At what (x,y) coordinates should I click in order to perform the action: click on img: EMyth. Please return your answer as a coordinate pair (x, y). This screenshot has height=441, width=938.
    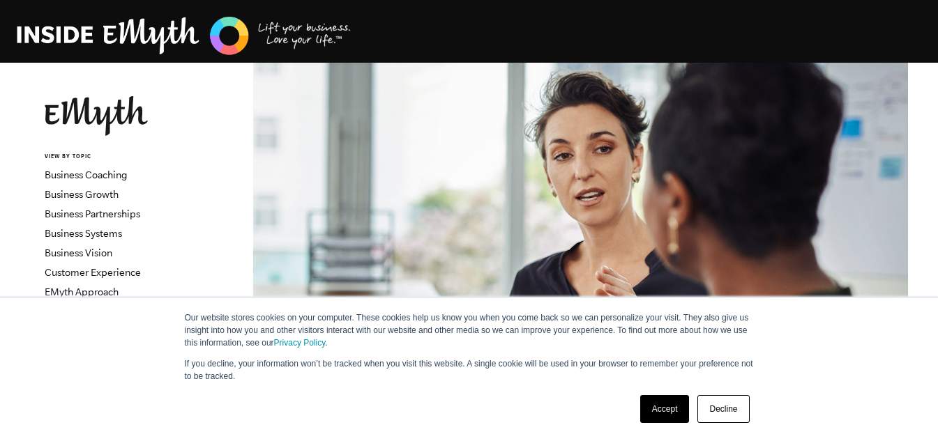
    Looking at the image, I should click on (96, 116).